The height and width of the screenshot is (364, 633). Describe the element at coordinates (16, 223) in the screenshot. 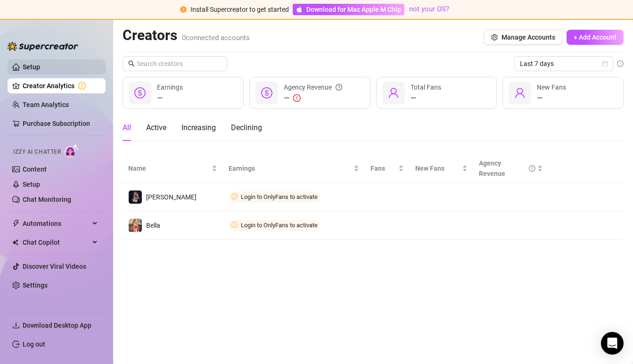

I see `span: thunderbolt` at that location.